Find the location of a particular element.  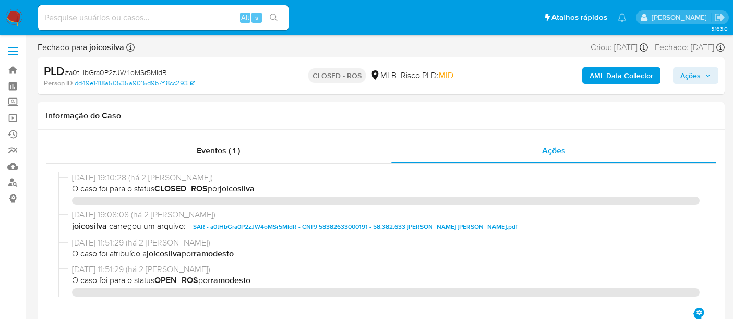

b: Person ID is located at coordinates (58, 83).